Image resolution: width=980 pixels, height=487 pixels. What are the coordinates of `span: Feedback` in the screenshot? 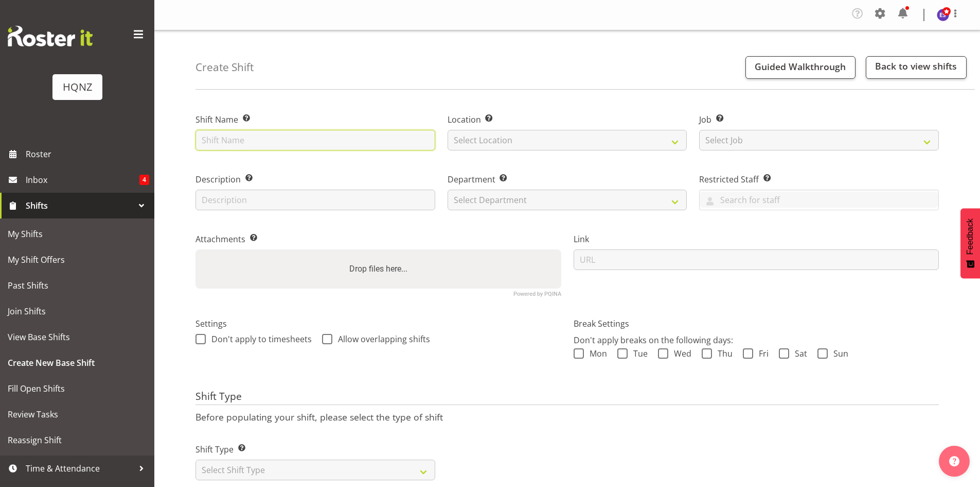 It's located at (971, 237).